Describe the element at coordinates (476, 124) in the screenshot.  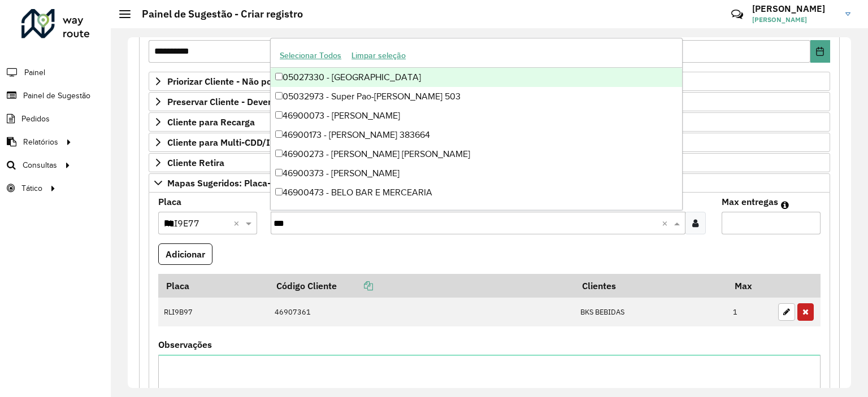
I see `ng-dropdown-panel: Options list` at that location.